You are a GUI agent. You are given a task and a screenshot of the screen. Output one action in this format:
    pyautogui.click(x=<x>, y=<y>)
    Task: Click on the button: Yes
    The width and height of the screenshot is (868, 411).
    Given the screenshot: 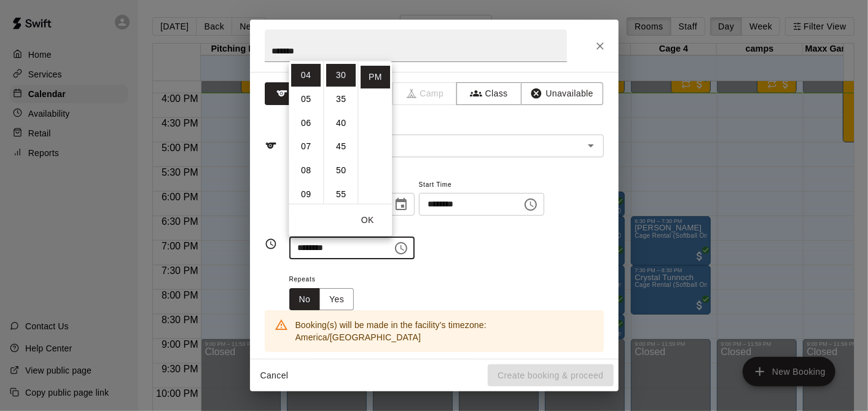 What is the action you would take?
    pyautogui.click(x=336, y=299)
    